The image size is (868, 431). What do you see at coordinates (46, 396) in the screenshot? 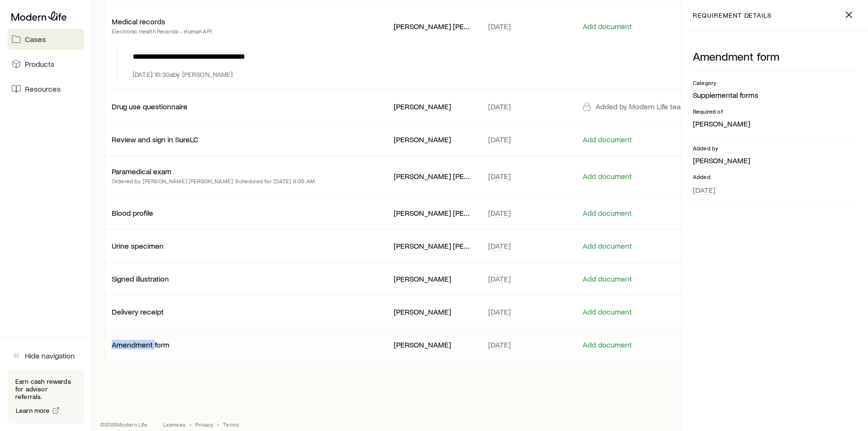
I see `div: Earn cash rewards for advisor referrals.Learn more` at bounding box center [46, 396].